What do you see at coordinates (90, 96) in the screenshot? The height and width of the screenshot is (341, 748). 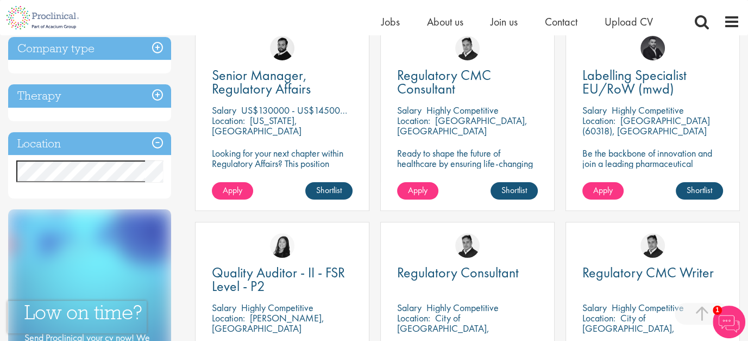 I see `h3: Therapy` at bounding box center [90, 96].